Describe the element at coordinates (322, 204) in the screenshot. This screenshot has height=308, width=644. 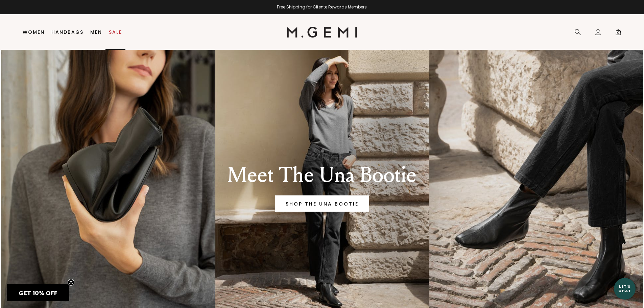
I see `a: Banner primary button` at that location.